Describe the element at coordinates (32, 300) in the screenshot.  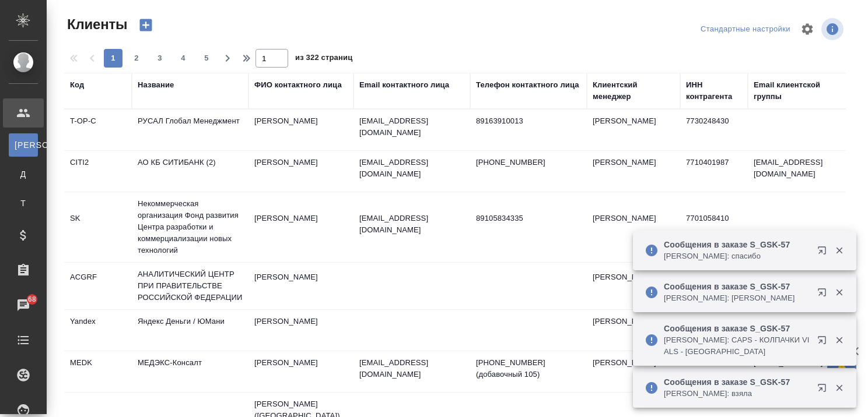
I see `span: 68` at that location.